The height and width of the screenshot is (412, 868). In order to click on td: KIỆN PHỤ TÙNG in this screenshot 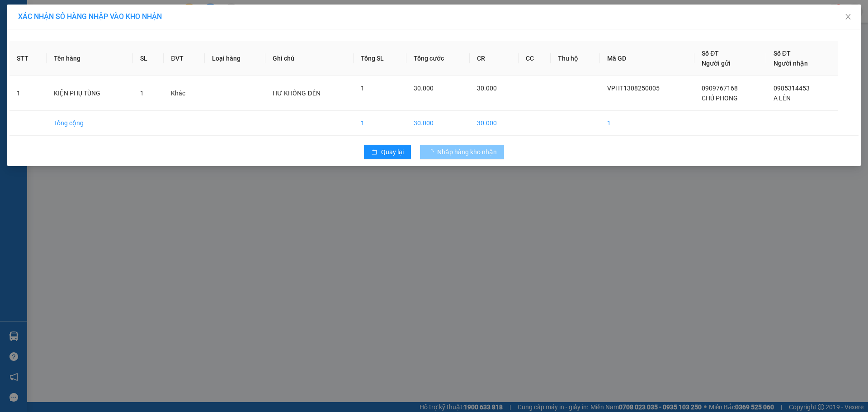, I will do `click(90, 93)`.